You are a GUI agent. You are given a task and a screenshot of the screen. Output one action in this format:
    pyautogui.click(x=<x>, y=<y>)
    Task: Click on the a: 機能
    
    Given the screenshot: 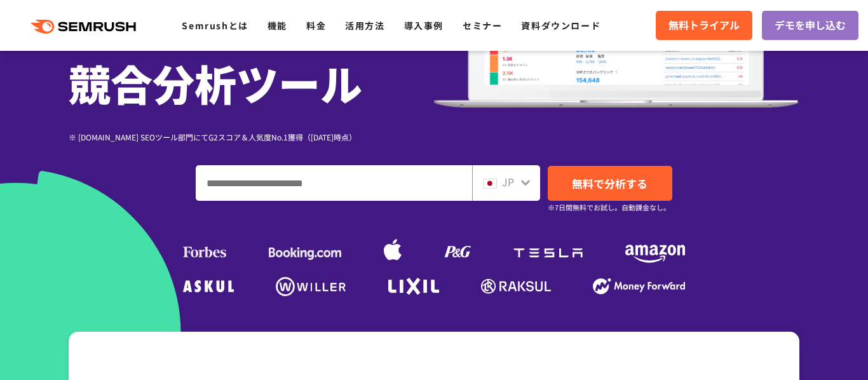 What is the action you would take?
    pyautogui.click(x=277, y=26)
    